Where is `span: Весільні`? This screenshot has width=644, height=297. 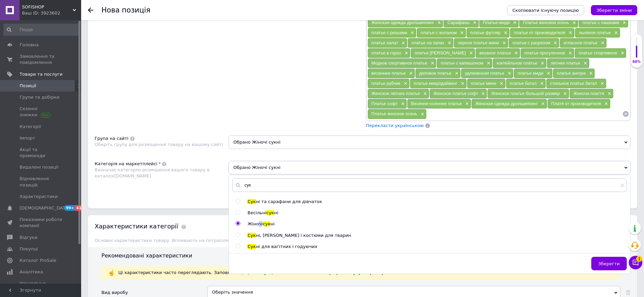 span: Весільні is located at coordinates (257, 213).